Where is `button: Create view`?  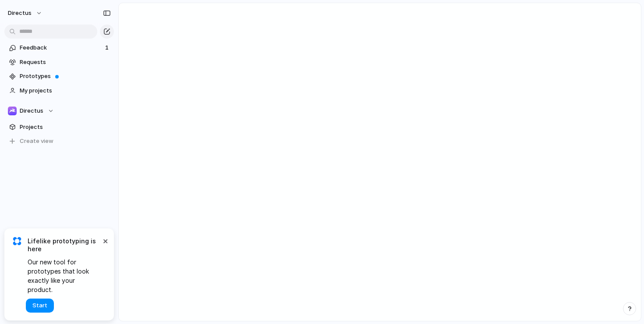 button: Create view is located at coordinates (59, 141).